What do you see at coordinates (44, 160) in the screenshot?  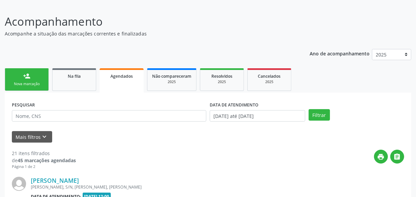 I see `div: de` at bounding box center [44, 160].